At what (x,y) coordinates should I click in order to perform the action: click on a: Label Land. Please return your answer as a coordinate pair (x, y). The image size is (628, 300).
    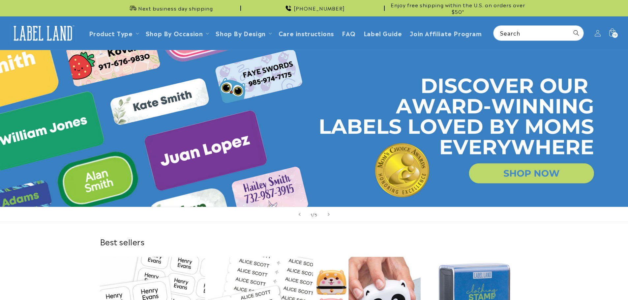
    Looking at the image, I should click on (43, 33).